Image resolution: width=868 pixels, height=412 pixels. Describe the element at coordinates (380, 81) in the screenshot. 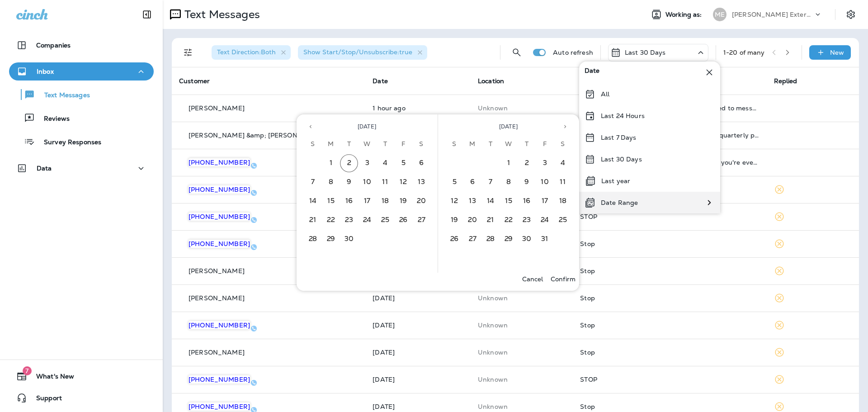

I see `span: Date` at that location.